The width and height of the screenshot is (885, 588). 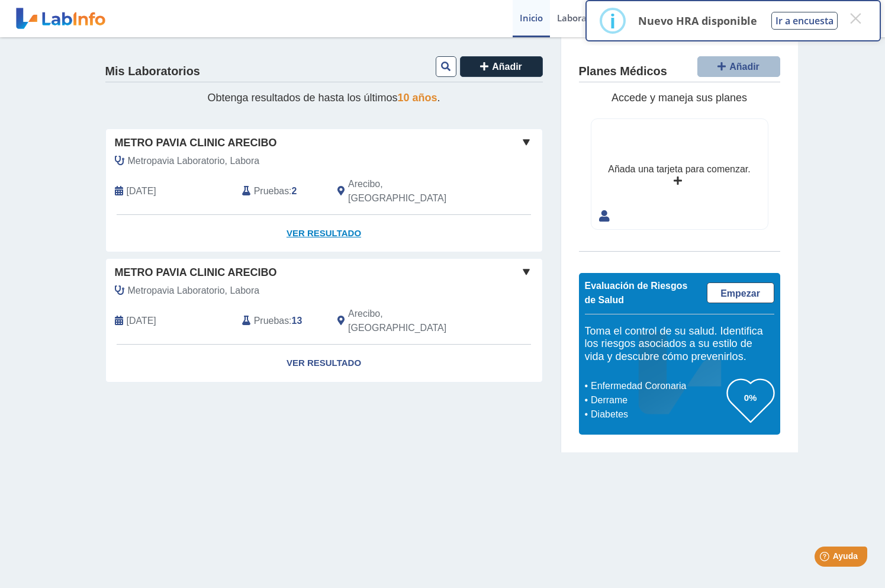 I want to click on span: 10 años, so click(x=417, y=97).